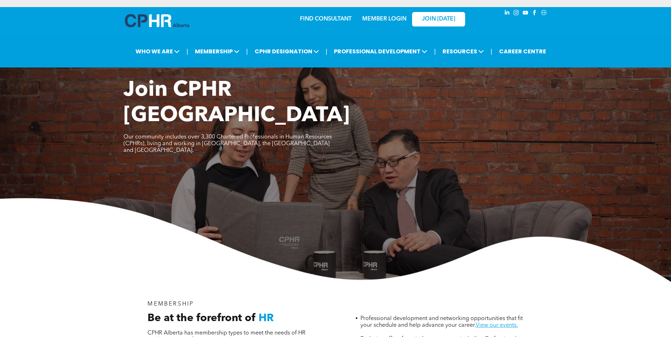 This screenshot has width=671, height=337. Describe the element at coordinates (287, 51) in the screenshot. I see `span: CPHR DESIGNATION` at that location.